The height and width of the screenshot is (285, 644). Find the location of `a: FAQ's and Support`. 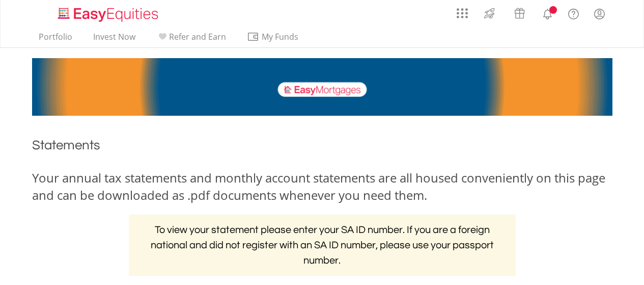

a: FAQ's and Support is located at coordinates (573, 13).